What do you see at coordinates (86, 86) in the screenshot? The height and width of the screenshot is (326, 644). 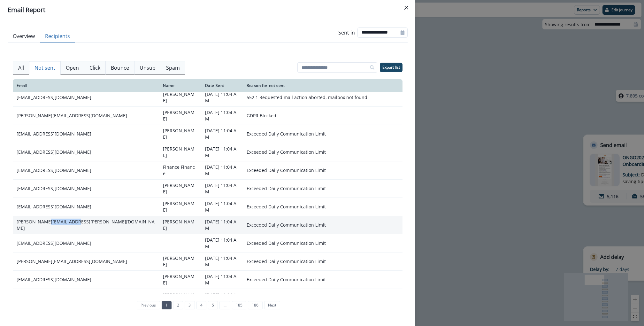 I see `div: Email` at bounding box center [86, 86].